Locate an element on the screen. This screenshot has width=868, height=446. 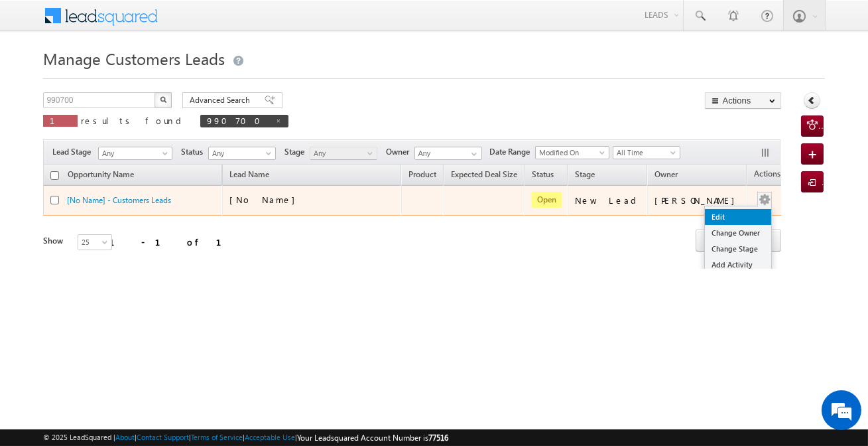
a: Expected Deal Size is located at coordinates (484, 176).